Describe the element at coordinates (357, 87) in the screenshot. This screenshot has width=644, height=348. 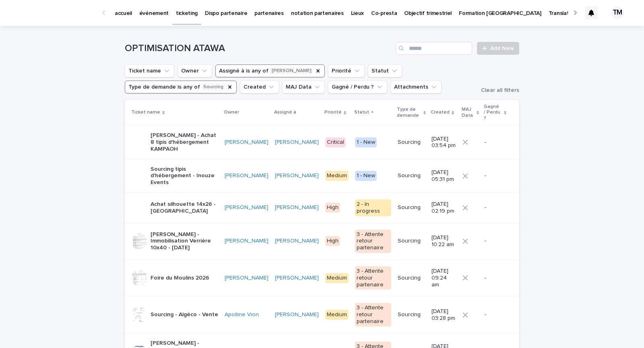
I see `button: Gagné / Perdu ?` at that location.